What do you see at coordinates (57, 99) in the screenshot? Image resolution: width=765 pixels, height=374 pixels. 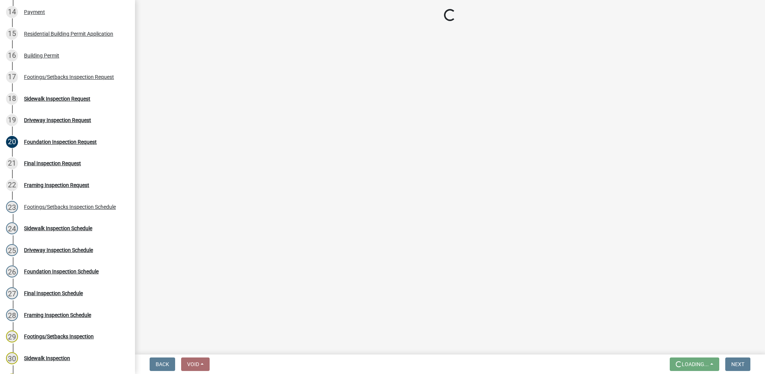 I see `div: Sidewalk Inspection Request` at bounding box center [57, 99].